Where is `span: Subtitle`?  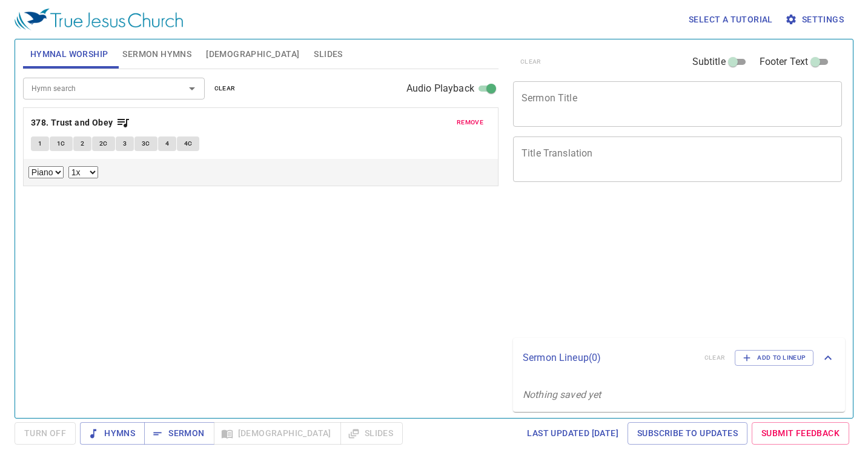
span: Subtitle is located at coordinates (709, 62).